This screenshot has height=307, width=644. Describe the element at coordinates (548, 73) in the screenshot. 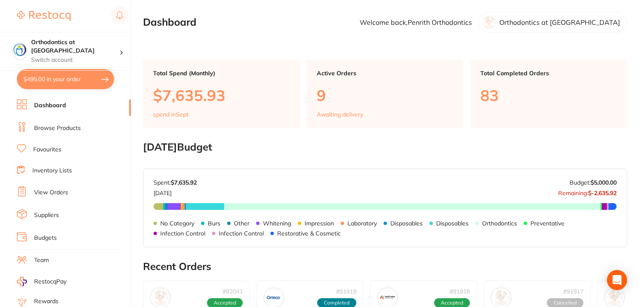

I see `p: Total Completed Orders` at that location.